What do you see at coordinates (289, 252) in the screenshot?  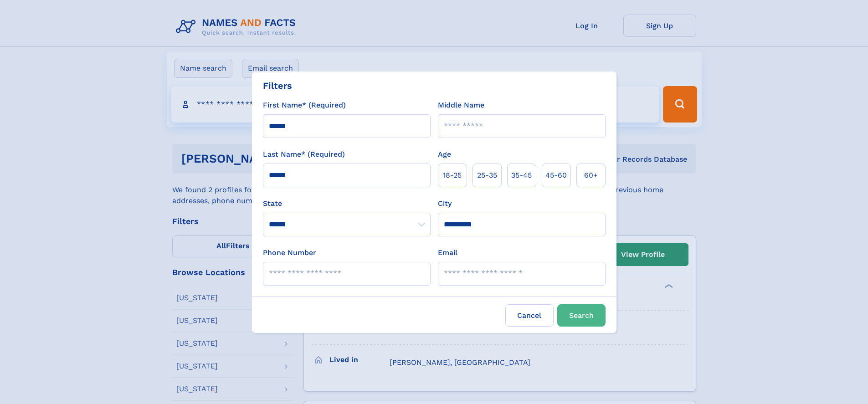 I see `label: Phone Number` at bounding box center [289, 252].